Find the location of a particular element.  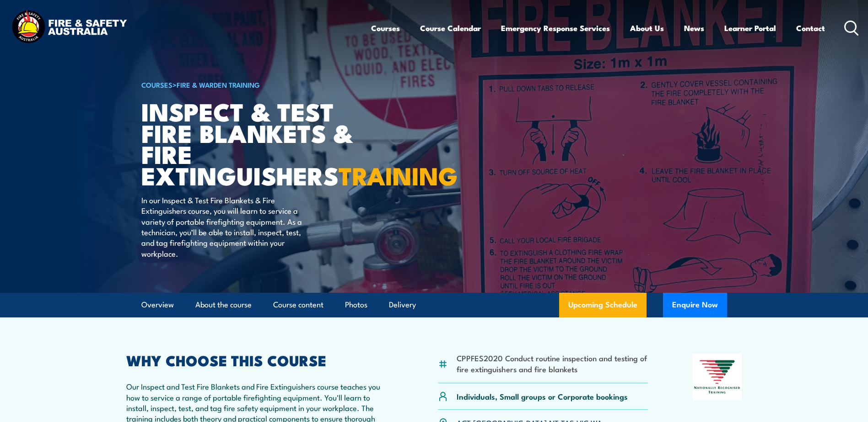

a: Photos is located at coordinates (356, 305).